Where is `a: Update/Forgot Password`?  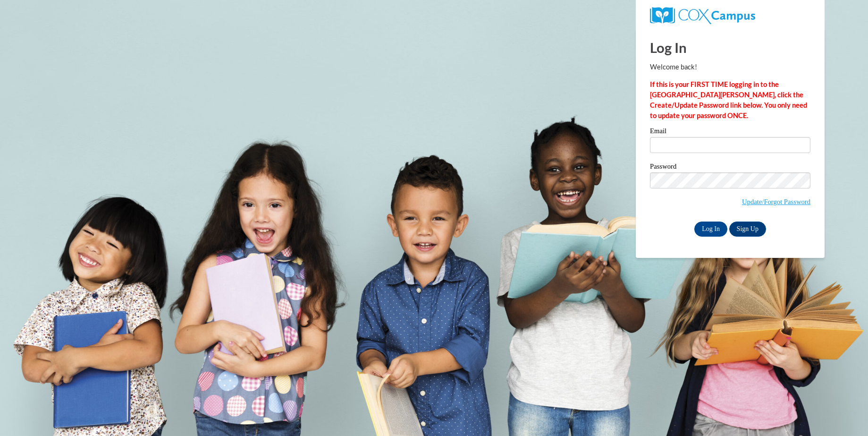
a: Update/Forgot Password is located at coordinates (776, 202).